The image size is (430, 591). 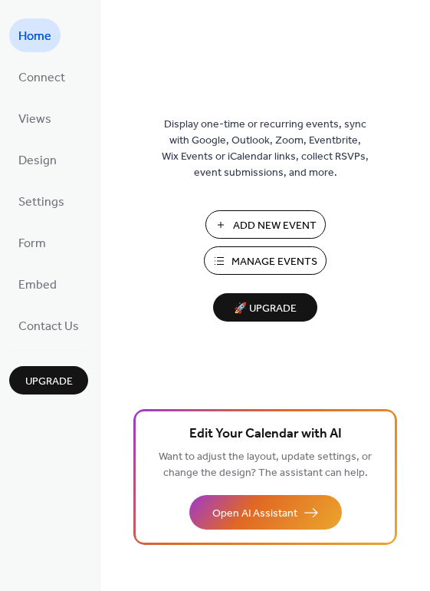 What do you see at coordinates (38, 285) in the screenshot?
I see `span: Embed` at bounding box center [38, 285].